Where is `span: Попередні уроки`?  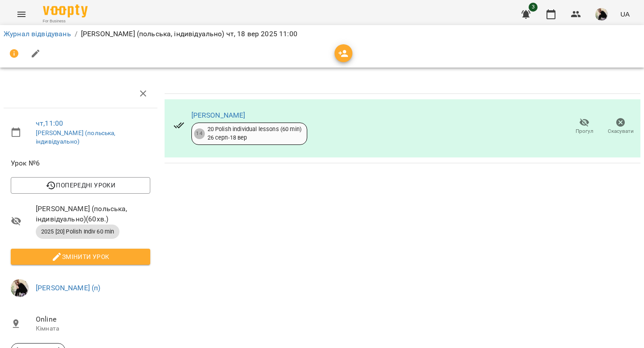 span: Попередні уроки is located at coordinates (80, 185).